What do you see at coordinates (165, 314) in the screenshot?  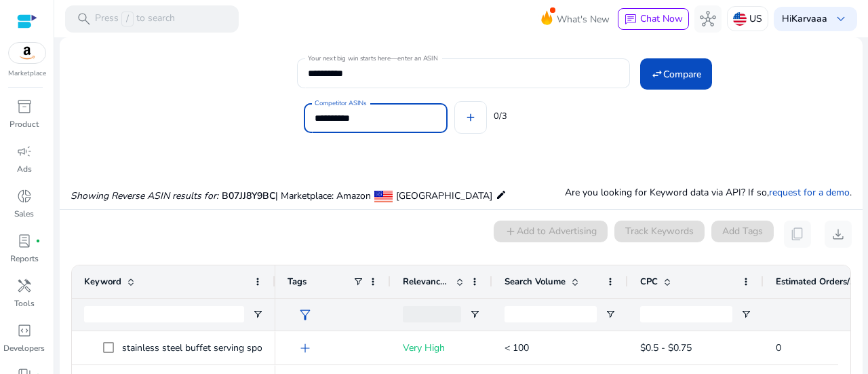 I see `input: Keyword Filter Input` at bounding box center [165, 314].